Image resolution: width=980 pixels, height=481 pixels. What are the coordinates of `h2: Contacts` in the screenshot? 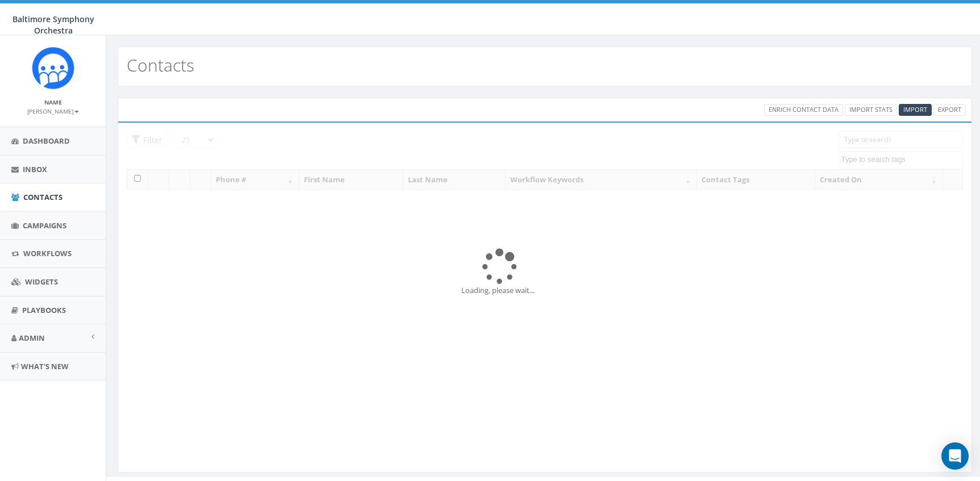 It's located at (160, 65).